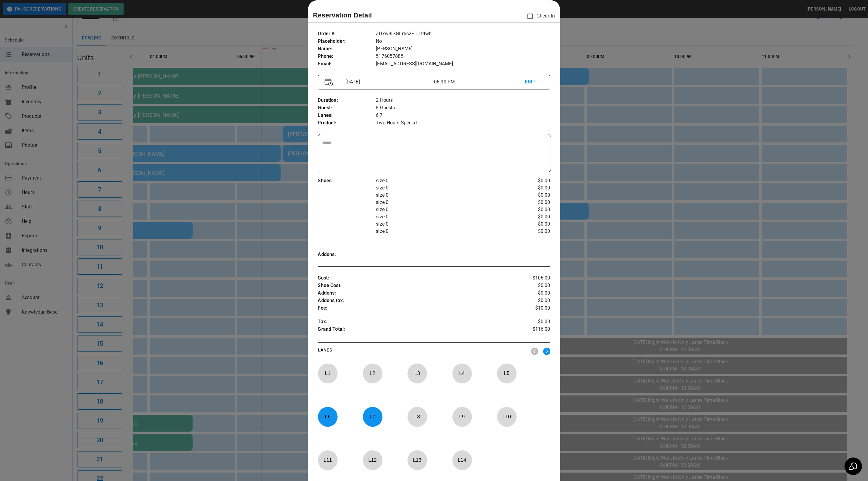  What do you see at coordinates (480, 82) in the screenshot?
I see `p: 06:30 PM` at bounding box center [480, 82].